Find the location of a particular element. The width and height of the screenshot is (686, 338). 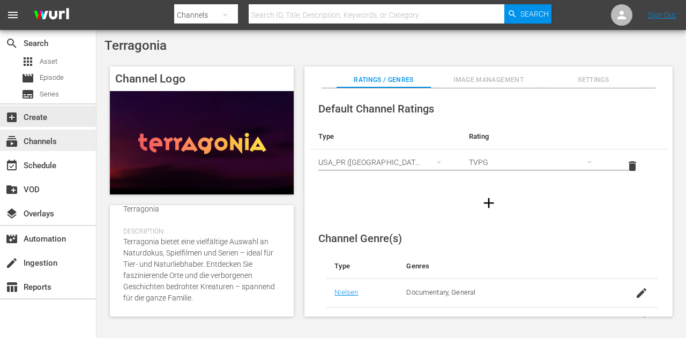

img: ans4CAIJ8jUAAAAAAAAAAAAAAAAAAAAAAAAgQb4GAAAAAAAAAAAAAAAAAAAAAAAAJMjXAAAAAAAAAAAAAAAAAAAAAAAAgAT5G... is located at coordinates (51, 15).